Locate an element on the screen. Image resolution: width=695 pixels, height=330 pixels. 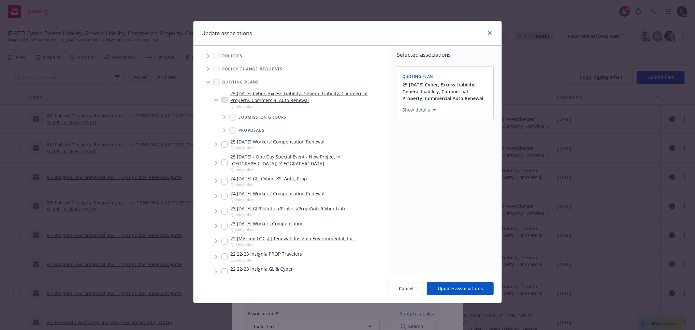
span: Cancel is located at coordinates (406, 288).